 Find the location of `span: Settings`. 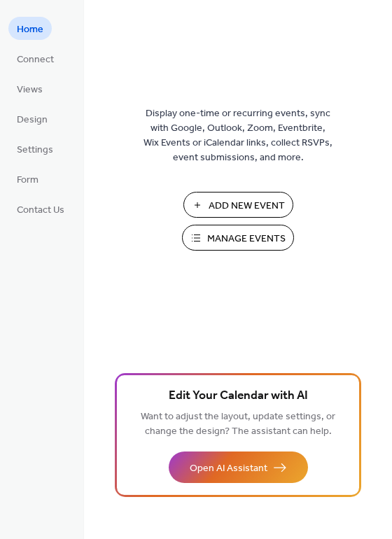

span: Settings is located at coordinates (35, 150).